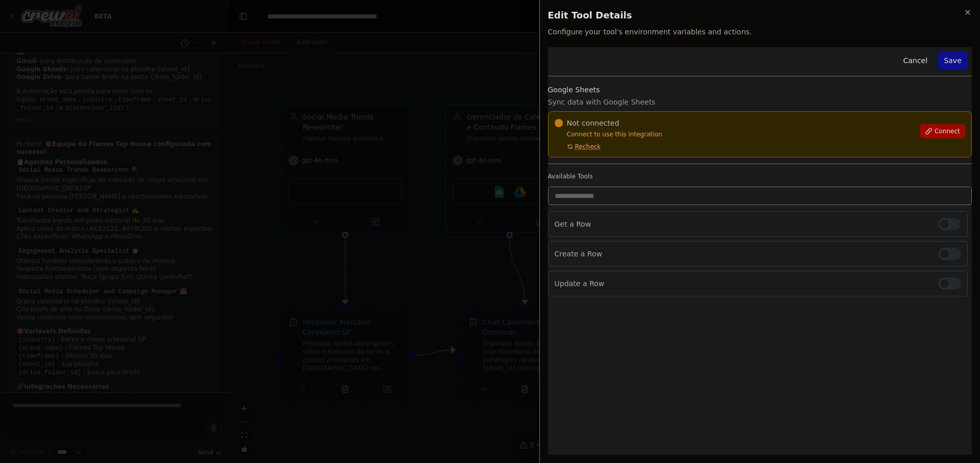 This screenshot has height=463, width=980. What do you see at coordinates (593, 123) in the screenshot?
I see `span: Not connected` at bounding box center [593, 123].